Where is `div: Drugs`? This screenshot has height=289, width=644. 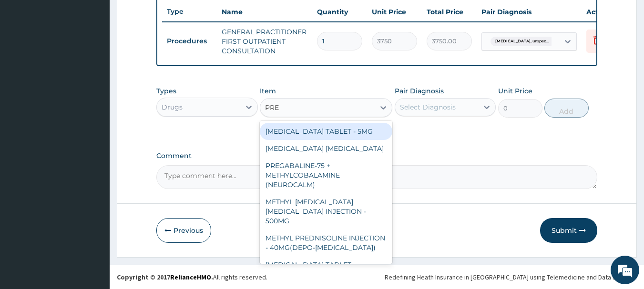
div: Drugs is located at coordinates (172, 107).